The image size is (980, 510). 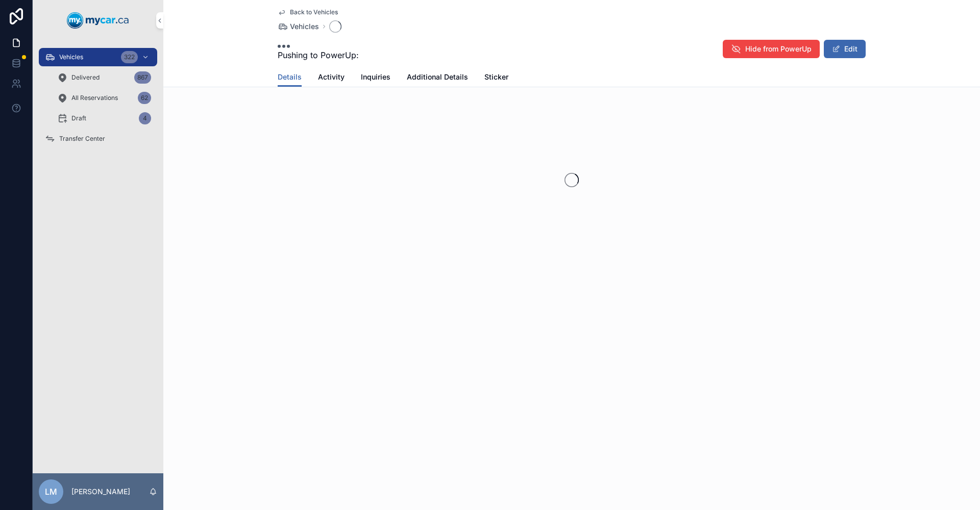 I want to click on span: Transfer Center, so click(x=82, y=138).